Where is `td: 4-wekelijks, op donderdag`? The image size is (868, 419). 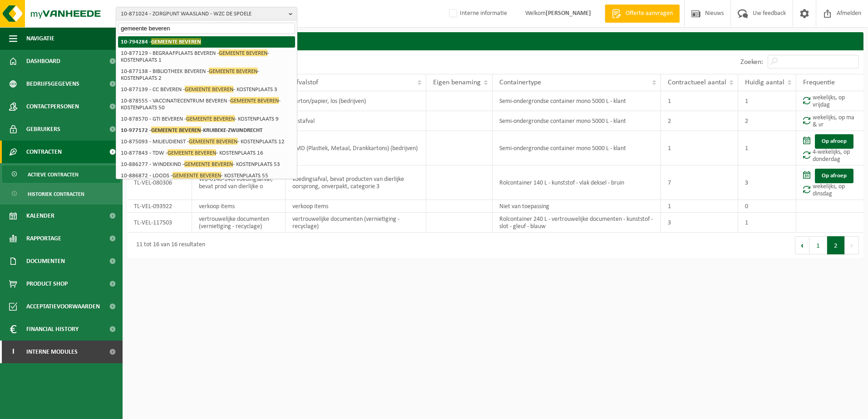
td: 4-wekelijks, op donderdag is located at coordinates (830, 148).